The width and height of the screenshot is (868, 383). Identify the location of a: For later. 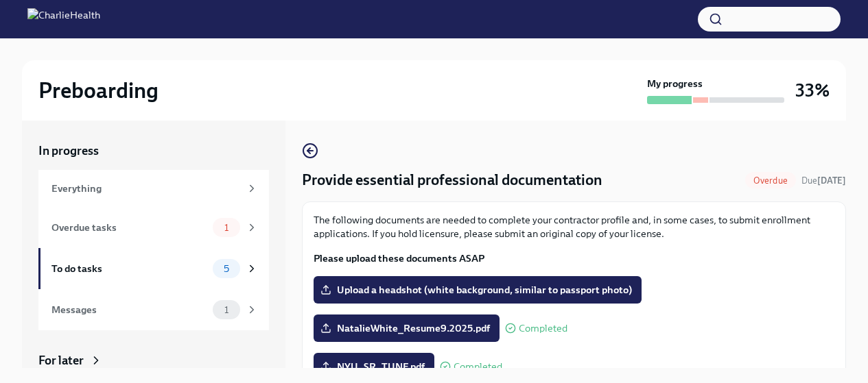
(154, 360).